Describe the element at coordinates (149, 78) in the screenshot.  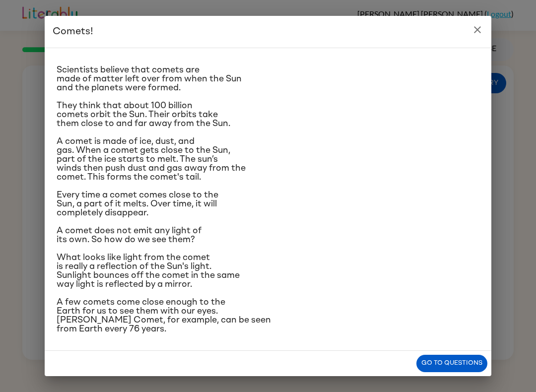
I see `span: Scientists believe that comets are made of matter left over from when the Sun and the planets wer...` at that location.